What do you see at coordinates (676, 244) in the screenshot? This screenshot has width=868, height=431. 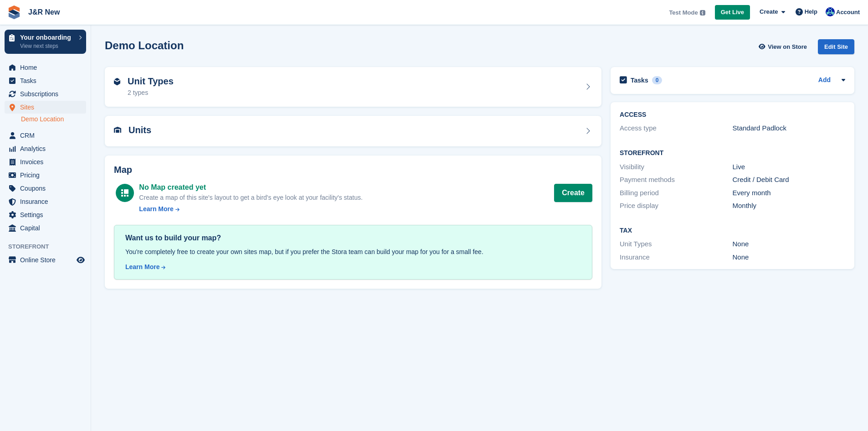 I see `div: Unit Types` at bounding box center [676, 244].